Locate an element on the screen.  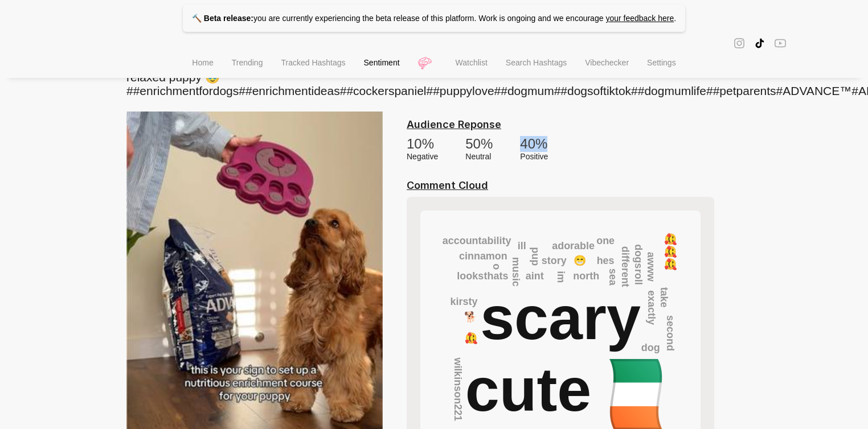
span: Vibechecker is located at coordinates (606, 63).